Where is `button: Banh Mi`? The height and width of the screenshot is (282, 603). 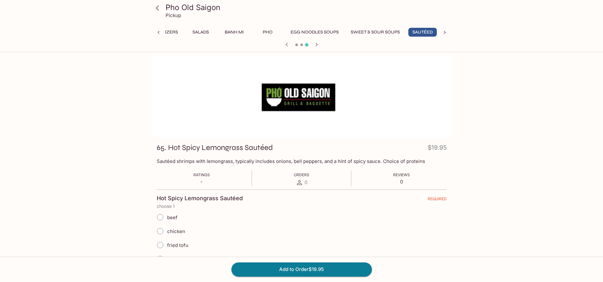
button: Banh Mi is located at coordinates (234, 32).